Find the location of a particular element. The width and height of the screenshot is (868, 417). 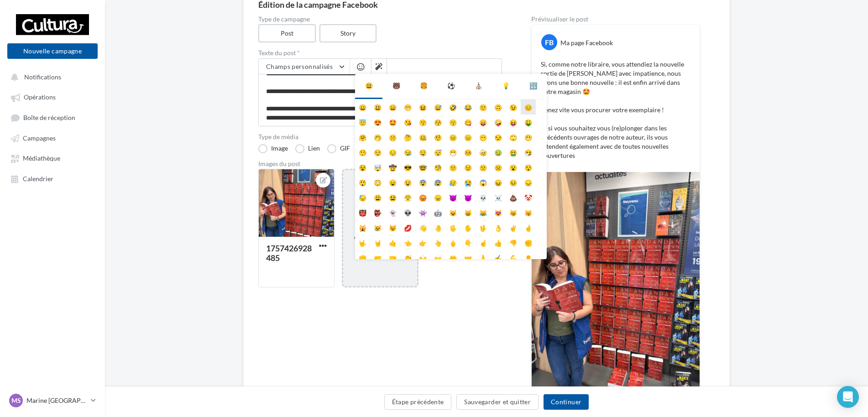

label: Post is located at coordinates (287, 33).